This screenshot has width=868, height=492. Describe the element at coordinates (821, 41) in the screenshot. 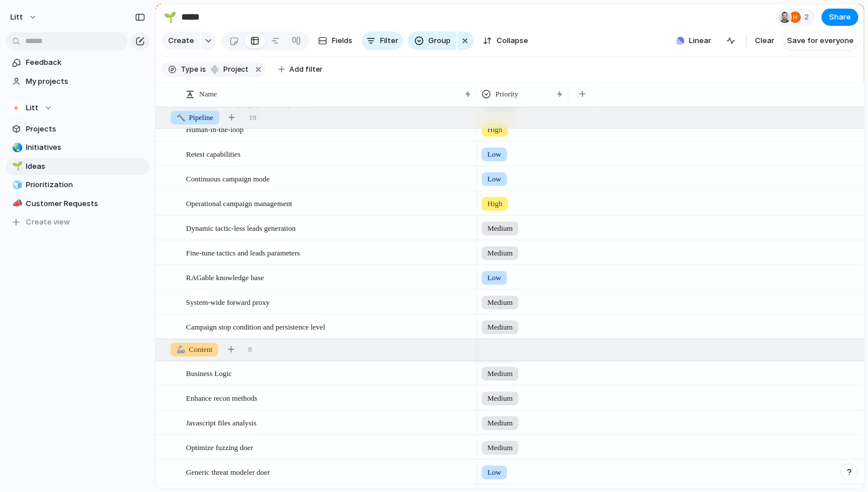

I see `button: Save for everyone` at that location.